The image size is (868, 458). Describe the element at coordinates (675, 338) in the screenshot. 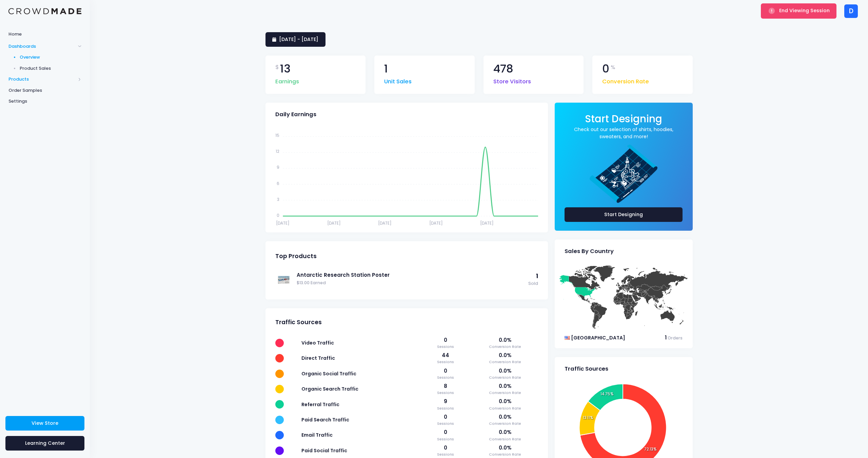

I see `span: Orders` at that location.